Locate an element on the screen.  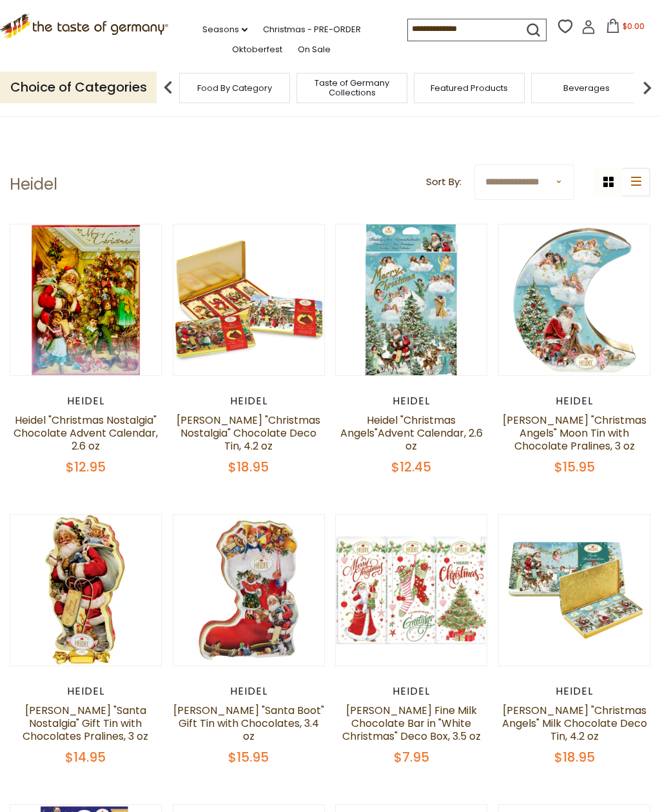
a: Beverages is located at coordinates (586, 88).